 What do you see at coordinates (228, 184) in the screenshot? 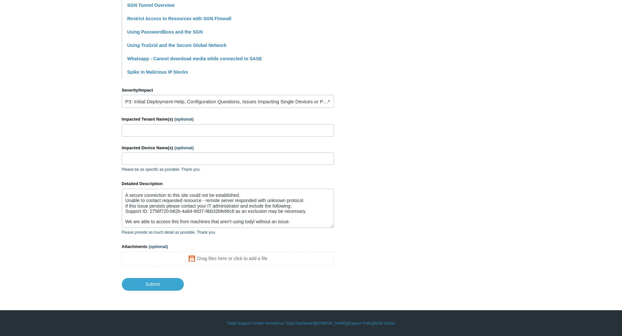
I see `label: Detailed Description` at bounding box center [228, 184].